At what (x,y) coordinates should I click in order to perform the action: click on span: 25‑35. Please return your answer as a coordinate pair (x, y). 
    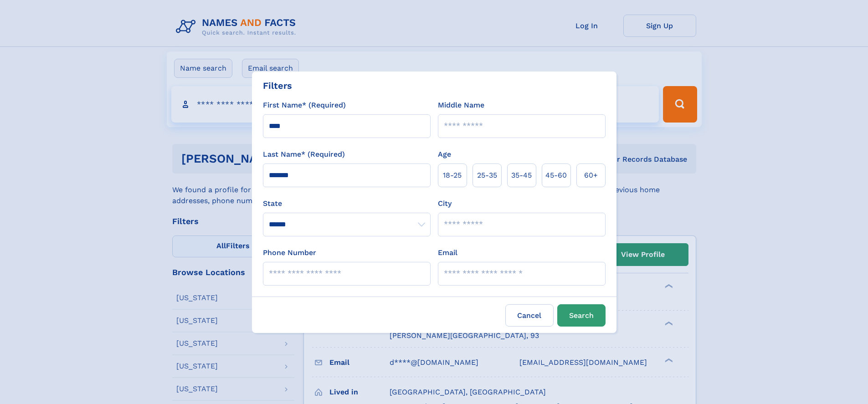
    Looking at the image, I should click on (487, 176).